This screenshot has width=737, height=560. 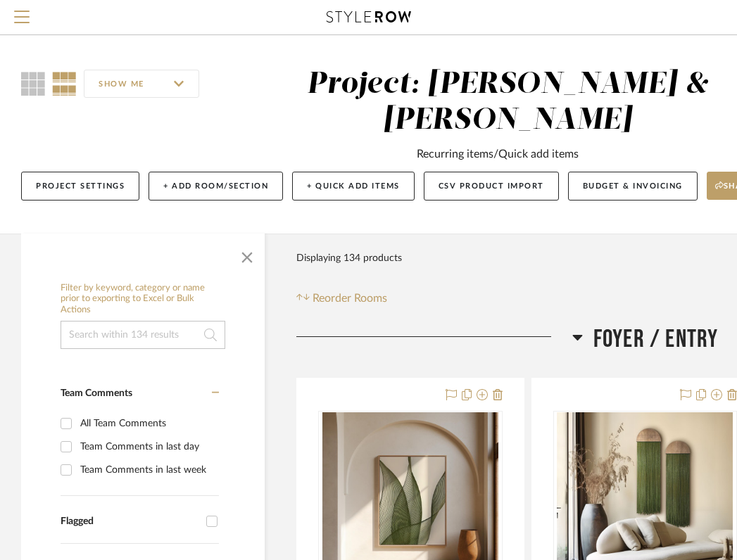 I want to click on button: Budget & Invoicing, so click(x=632, y=186).